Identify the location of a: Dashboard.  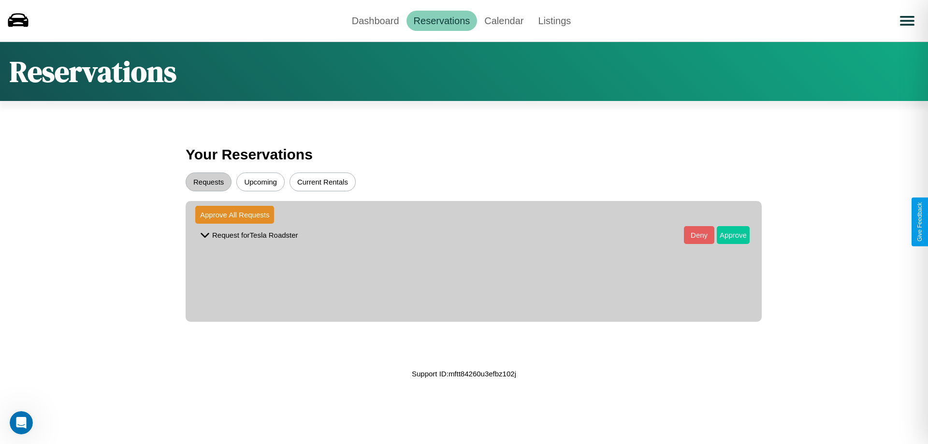
(375, 21).